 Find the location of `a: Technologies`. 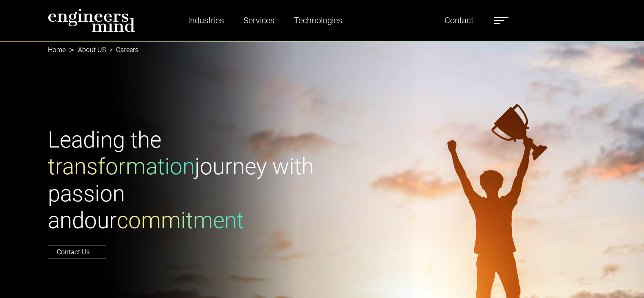

a: Technologies is located at coordinates (318, 20).